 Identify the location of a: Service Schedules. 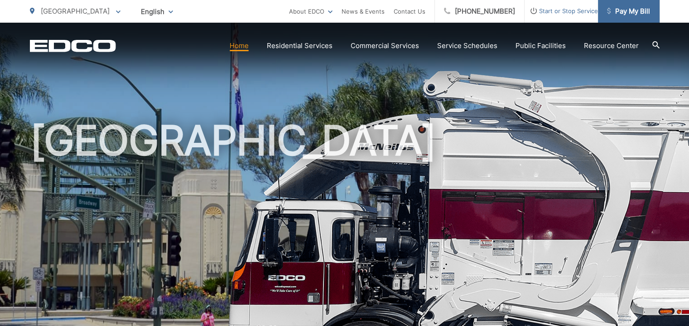
(467, 46).